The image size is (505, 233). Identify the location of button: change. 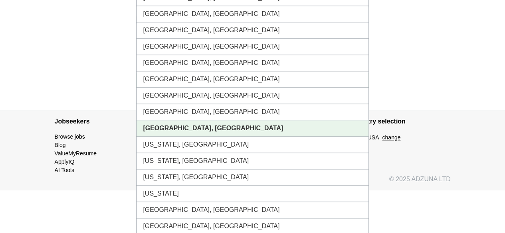
(391, 138).